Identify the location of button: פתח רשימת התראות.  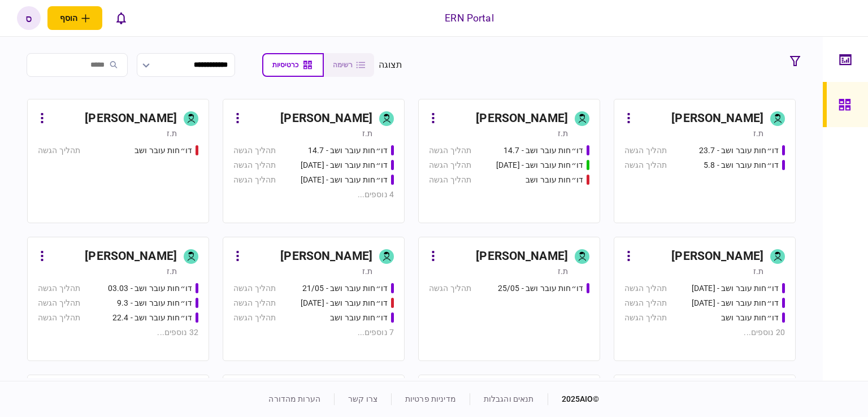
(121, 18).